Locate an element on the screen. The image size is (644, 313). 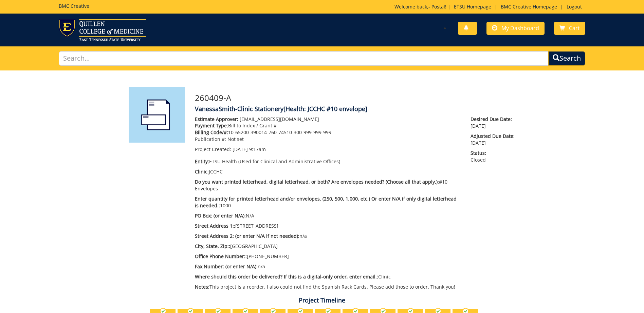
h4: Project Timeline is located at coordinates (322, 301).